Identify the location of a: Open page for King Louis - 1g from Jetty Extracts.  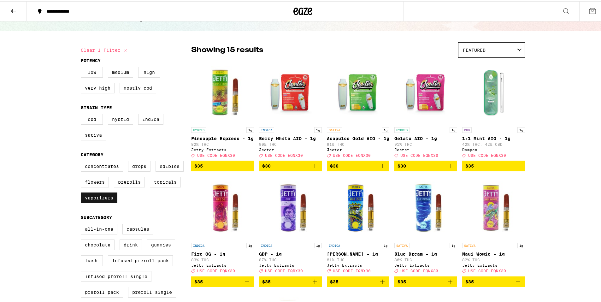
(358, 225).